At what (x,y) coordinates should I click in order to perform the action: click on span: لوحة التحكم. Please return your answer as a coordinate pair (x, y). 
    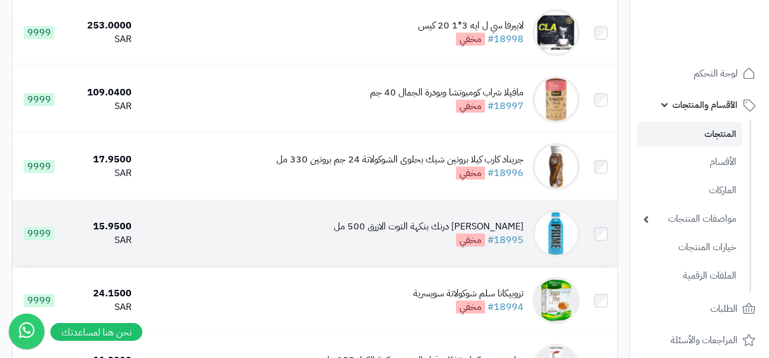
    Looking at the image, I should click on (715, 74).